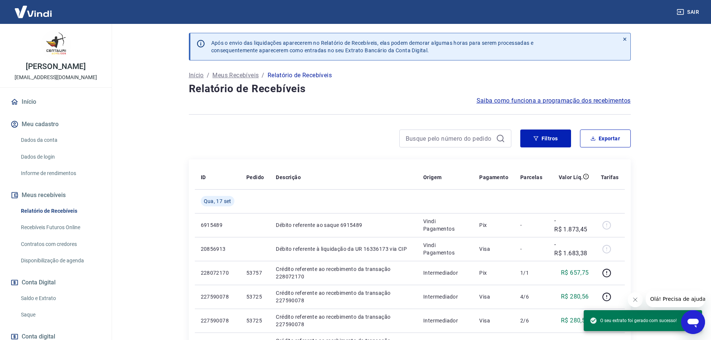  I want to click on p: 20856913, so click(217, 249).